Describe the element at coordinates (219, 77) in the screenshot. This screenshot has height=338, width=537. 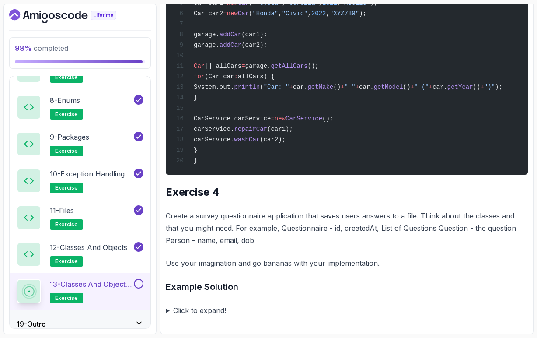
I see `span: (Car car` at that location.